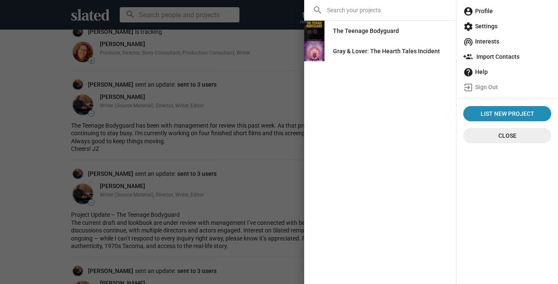 The width and height of the screenshot is (558, 284). I want to click on span: Import Contacts, so click(507, 57).